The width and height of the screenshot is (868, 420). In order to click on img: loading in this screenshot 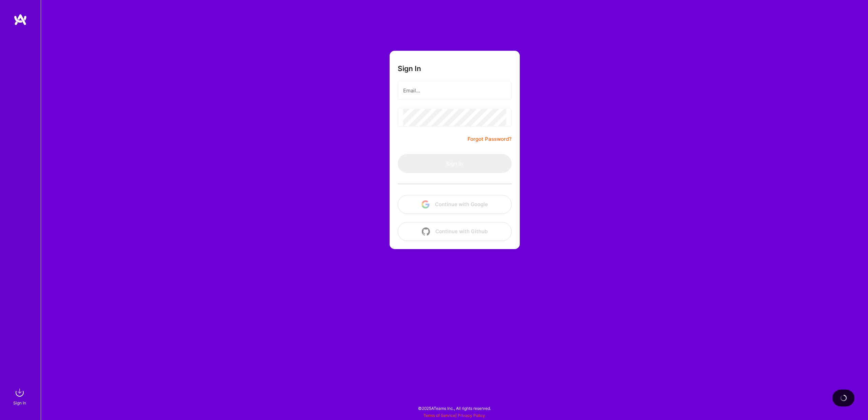, I will do `click(844, 398)`.